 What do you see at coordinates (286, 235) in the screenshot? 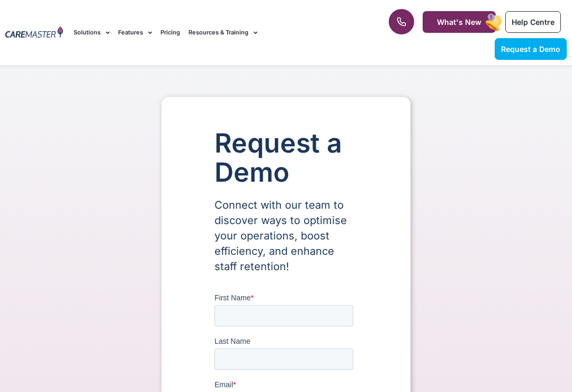
I see `p: Connect with our team to discover ways to optimise your operations, boost efficiency, and enhance...` at bounding box center [286, 235].